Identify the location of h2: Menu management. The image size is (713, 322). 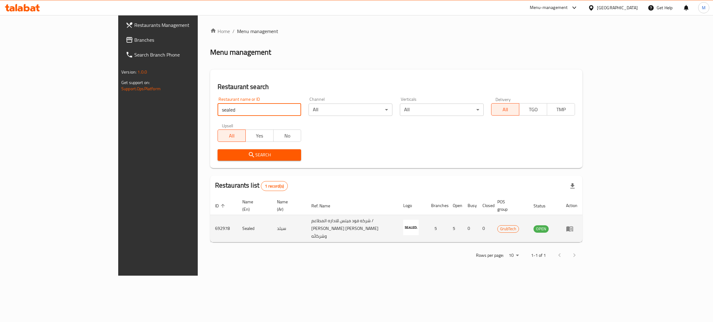
(240, 52).